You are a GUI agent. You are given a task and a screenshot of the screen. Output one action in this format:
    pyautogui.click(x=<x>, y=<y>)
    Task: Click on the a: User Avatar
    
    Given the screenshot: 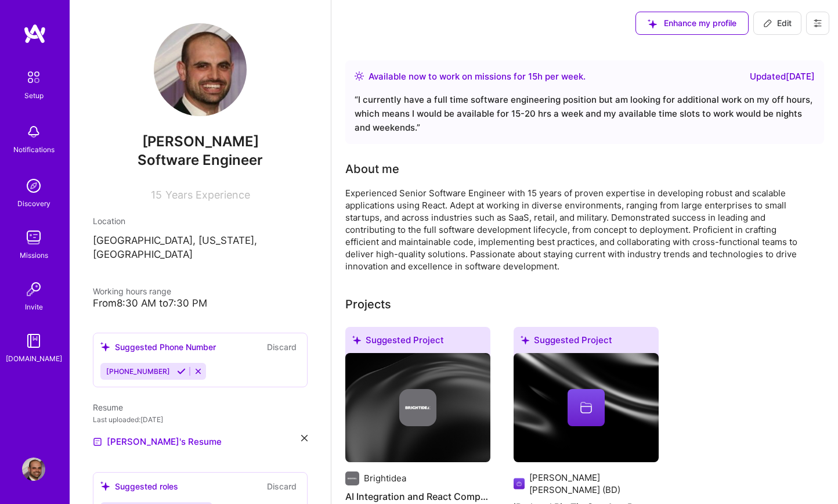 What is the action you would take?
    pyautogui.click(x=34, y=469)
    